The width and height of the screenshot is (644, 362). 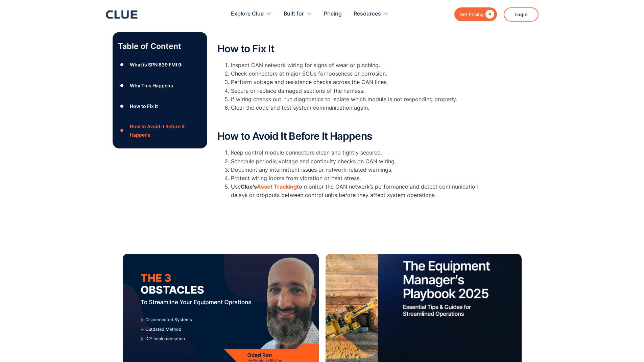 I want to click on p: Table of Content, so click(x=160, y=46).